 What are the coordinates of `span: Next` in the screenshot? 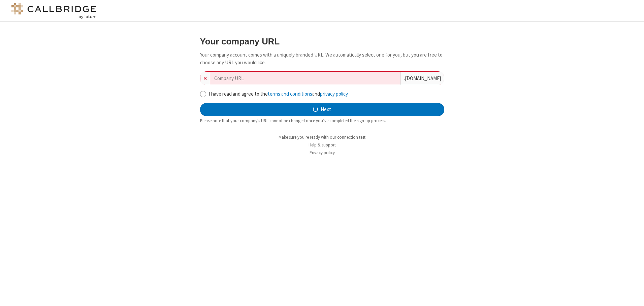 It's located at (326, 109).